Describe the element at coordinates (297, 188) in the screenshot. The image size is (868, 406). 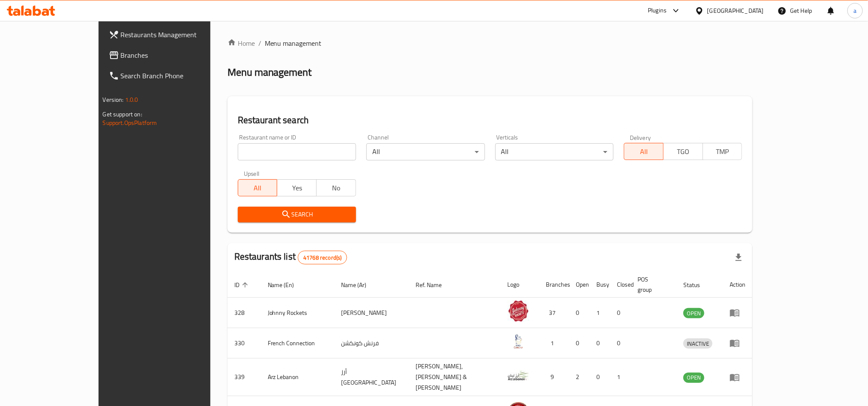
I see `span: Yes` at that location.